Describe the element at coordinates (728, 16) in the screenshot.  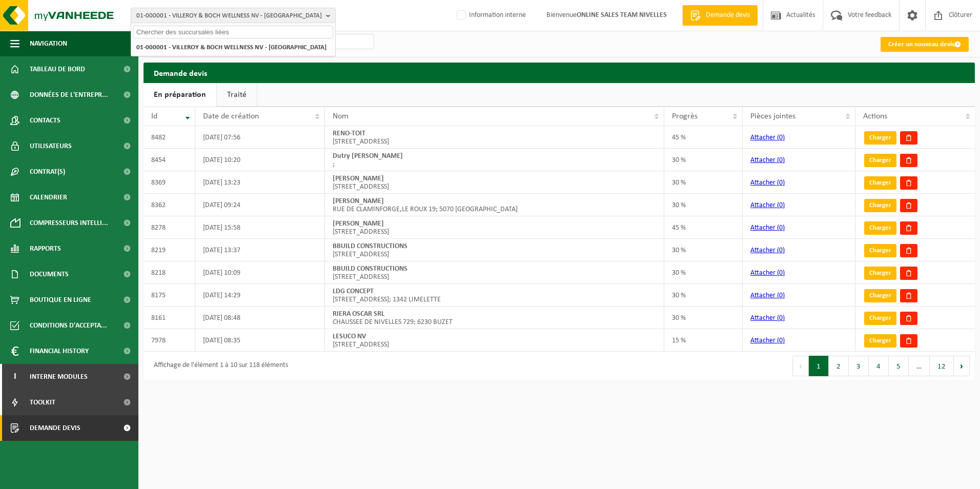
I see `span: Demande devis` at that location.